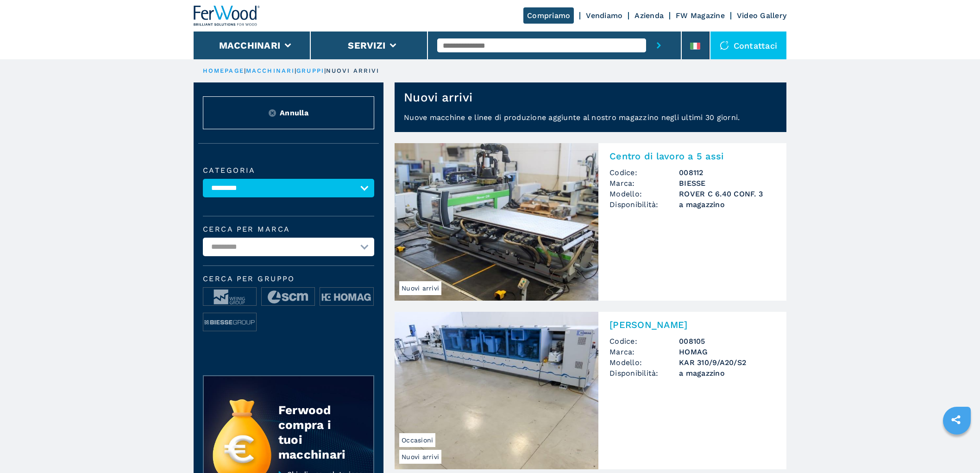  Describe the element at coordinates (956, 419) in the screenshot. I see `a: sharethis` at that location.